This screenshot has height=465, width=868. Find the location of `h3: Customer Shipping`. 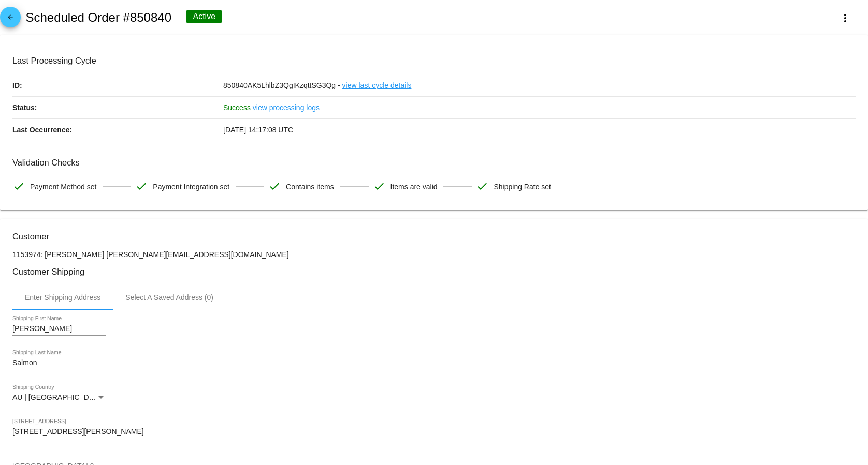

h3: Customer Shipping is located at coordinates (434, 272).